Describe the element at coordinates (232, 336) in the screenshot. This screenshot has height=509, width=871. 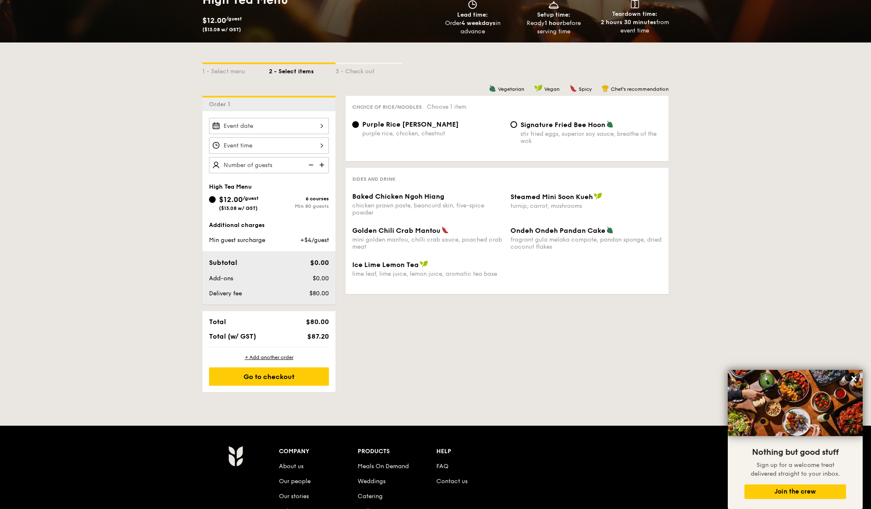
I see `span: Total (w/ GST)` at that location.